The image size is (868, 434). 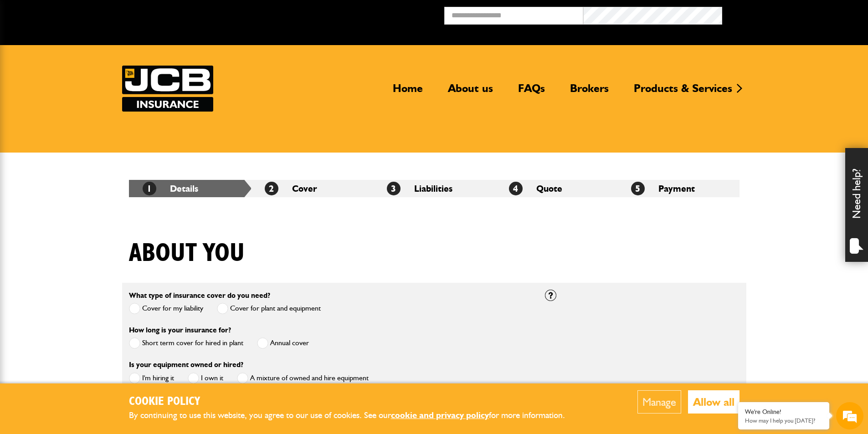 What do you see at coordinates (434, 188) in the screenshot?
I see `li: Liabilities` at bounding box center [434, 188].